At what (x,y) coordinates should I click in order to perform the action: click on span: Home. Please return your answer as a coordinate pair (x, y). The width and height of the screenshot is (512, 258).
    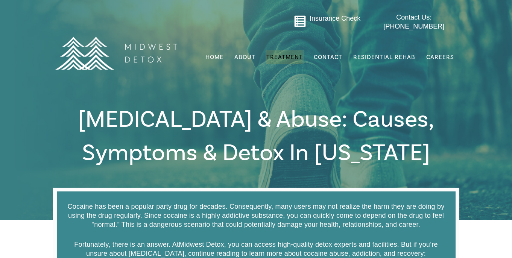
    Looking at the image, I should click on (215, 57).